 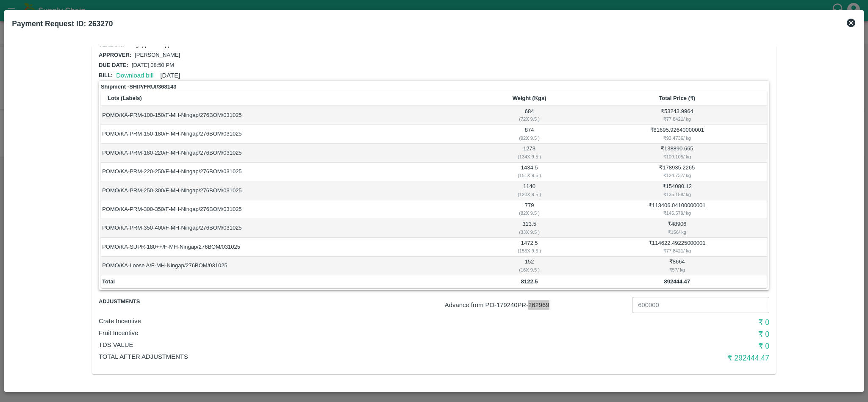 I want to click on td: ₹ 114622.49225000001, so click(x=677, y=247).